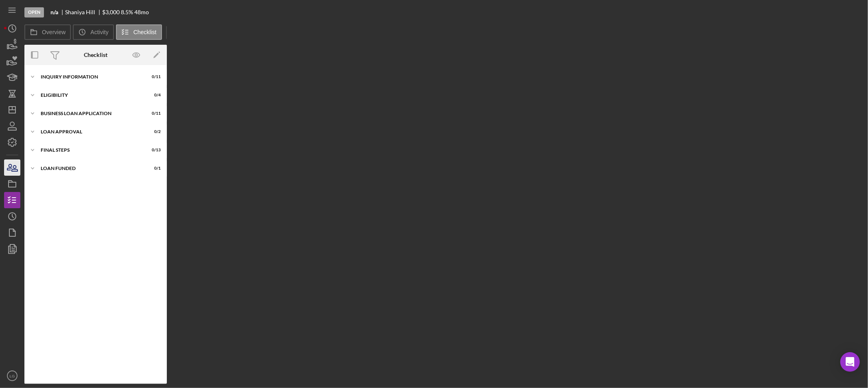 This screenshot has height=388, width=868. Describe the element at coordinates (91, 95) in the screenshot. I see `div: Eligibility` at that location.